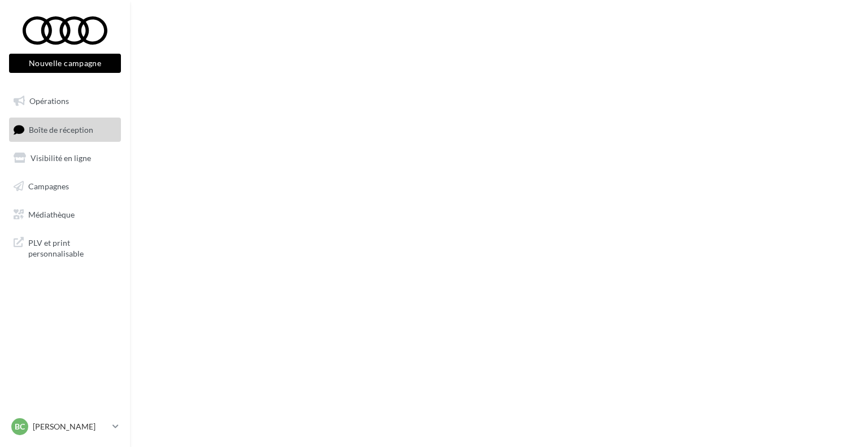 The image size is (868, 447). I want to click on button: Nouvelle campagne, so click(65, 63).